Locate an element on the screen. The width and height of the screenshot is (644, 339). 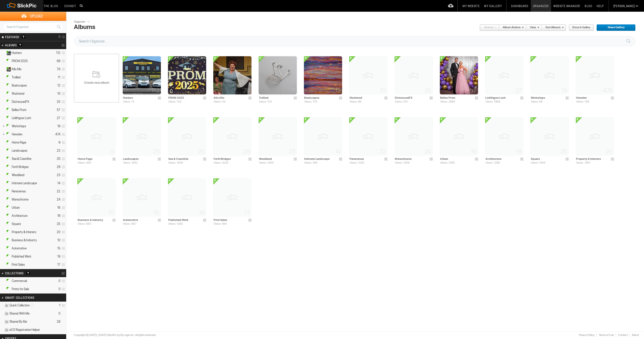
span: Share Gallery is located at coordinates (614, 28).